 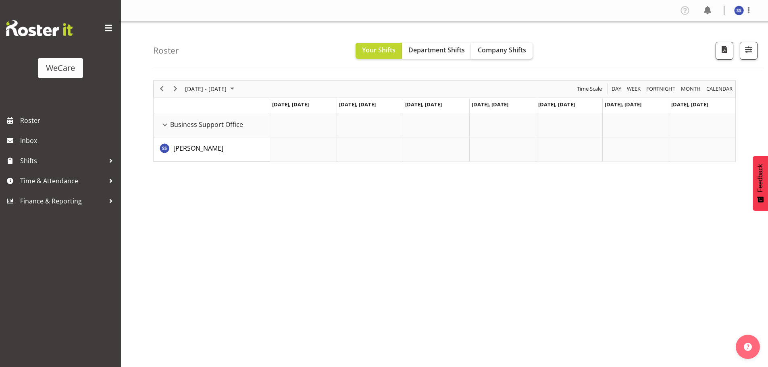 I want to click on button: Timeline Day, so click(x=617, y=89).